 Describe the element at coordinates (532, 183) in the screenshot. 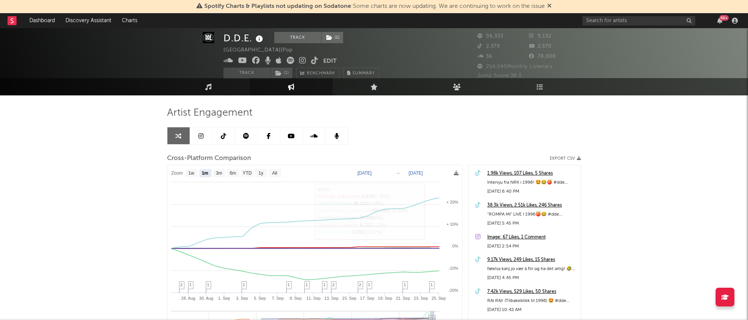

I see `div: Intervju fra NRK i 1996! 🤩😂🍑 #dde #bjarnebrøndbo #trøndelag #fordeg #norskmusikk #ågealeksandersen` at that location.